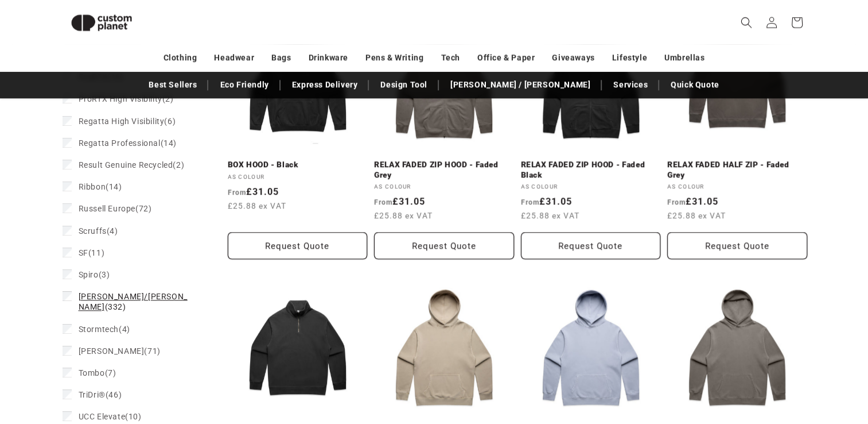  Describe the element at coordinates (772, 362) in the screenshot. I see `div: Chat Widget` at that location.